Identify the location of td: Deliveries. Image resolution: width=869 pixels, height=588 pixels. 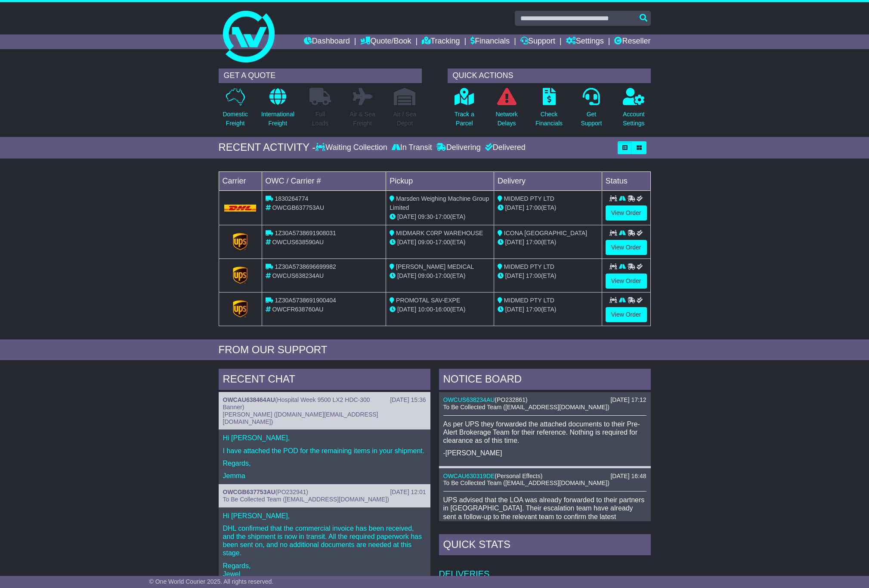
(545, 568).